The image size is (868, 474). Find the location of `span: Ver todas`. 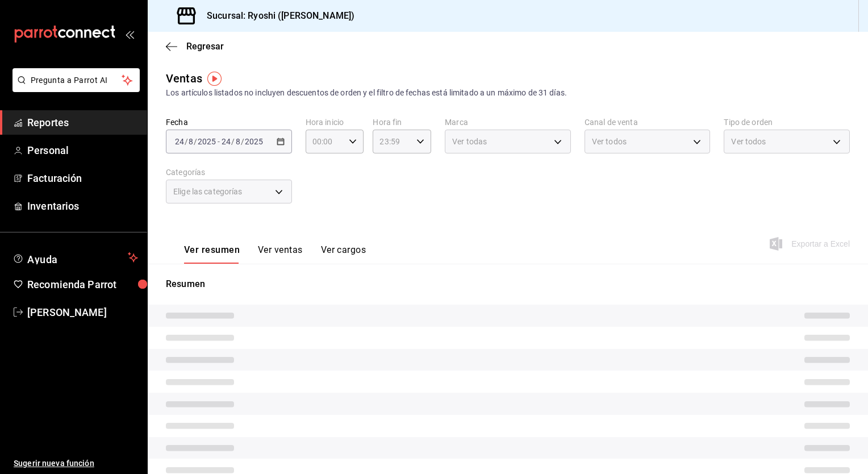

span: Ver todas is located at coordinates (469, 141).